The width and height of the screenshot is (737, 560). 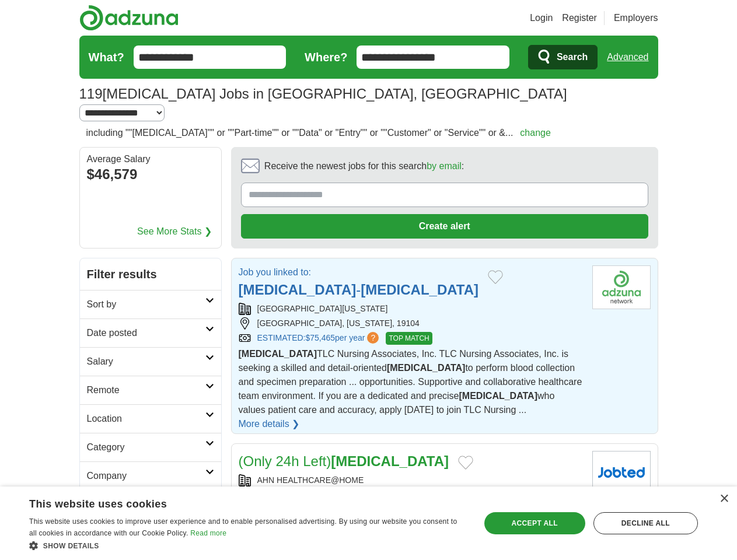 What do you see at coordinates (319, 338) in the screenshot?
I see `a: ESTIMATED:$75,465per year?` at bounding box center [319, 338].